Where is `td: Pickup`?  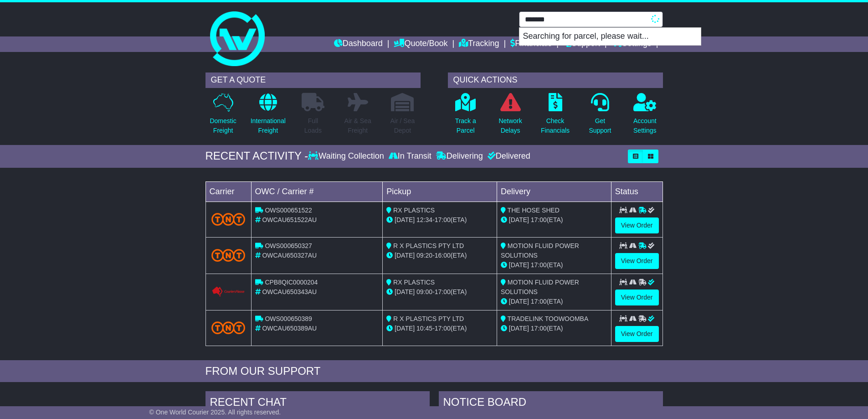 td: Pickup is located at coordinates (440, 191).